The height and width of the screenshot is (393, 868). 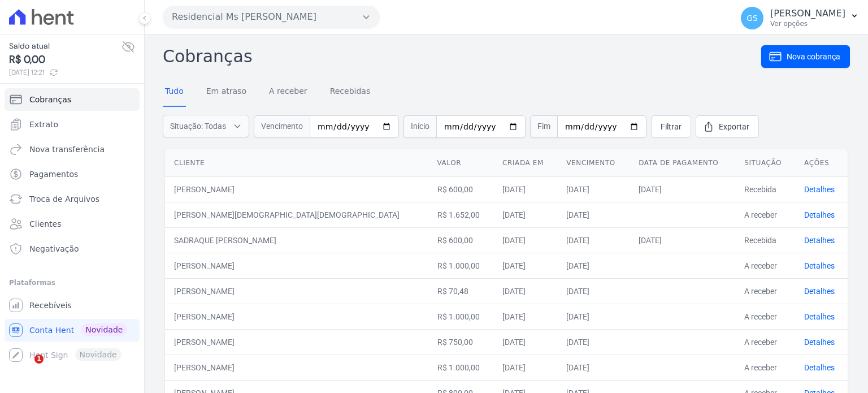 What do you see at coordinates (198, 126) in the screenshot?
I see `span: Situação: Todas` at bounding box center [198, 126].